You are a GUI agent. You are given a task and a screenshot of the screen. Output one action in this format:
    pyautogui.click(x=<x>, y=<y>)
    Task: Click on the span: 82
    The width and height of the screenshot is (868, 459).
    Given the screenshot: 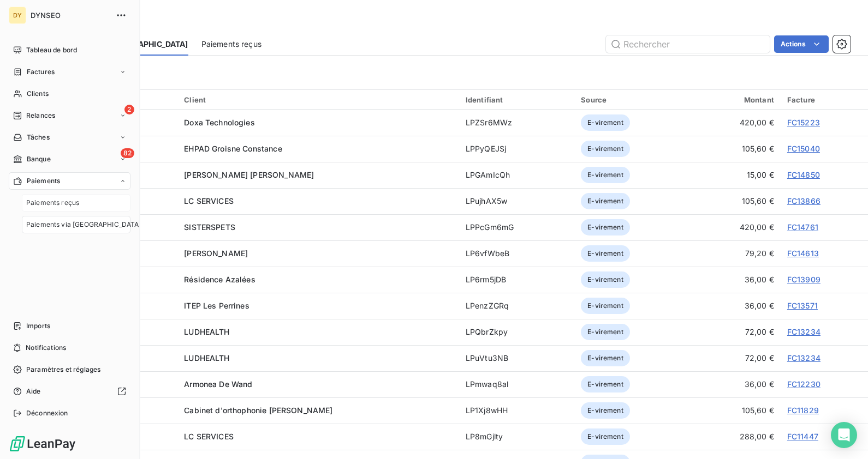 What is the action you would take?
    pyautogui.click(x=127, y=153)
    